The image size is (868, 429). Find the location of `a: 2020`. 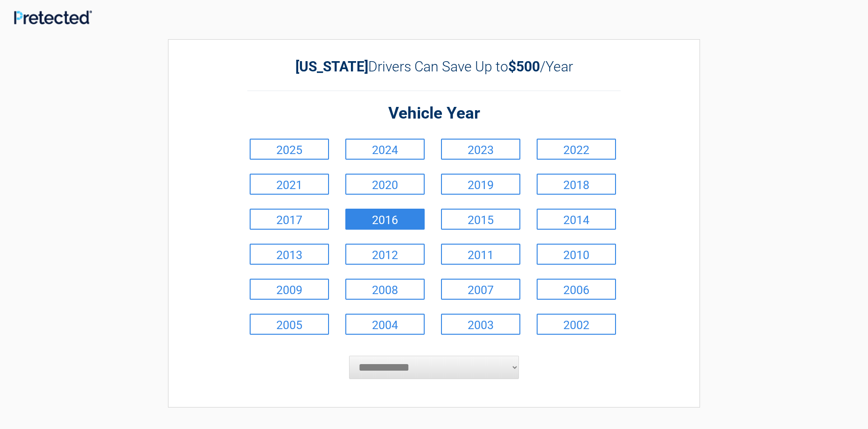

a: 2020 is located at coordinates (385, 184).